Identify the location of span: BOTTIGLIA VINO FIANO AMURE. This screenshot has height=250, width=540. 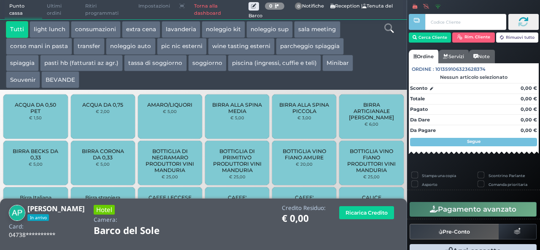
(304, 154).